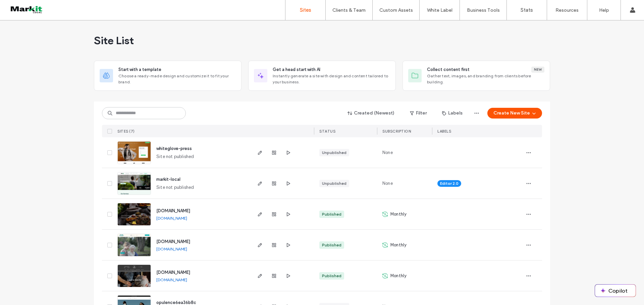 The height and width of the screenshot is (305, 644). Describe the element at coordinates (322, 76) in the screenshot. I see `div: Get a head start with AIInstantly generate a site with design and content tailored to your business.` at that location.